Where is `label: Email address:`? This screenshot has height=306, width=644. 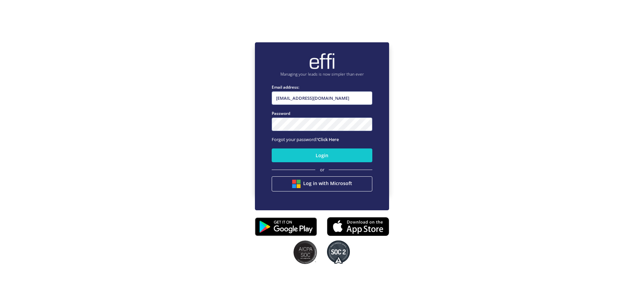
label: Email address: is located at coordinates (322, 87).